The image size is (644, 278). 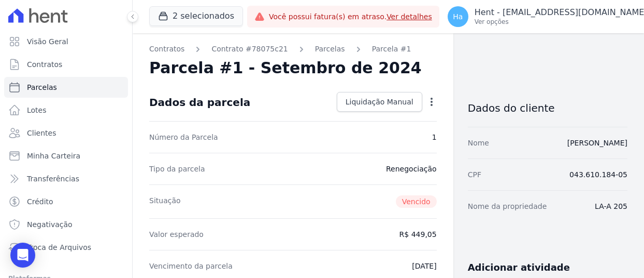 What do you see at coordinates (249, 49) in the screenshot?
I see `a: Contrato #78075c21` at bounding box center [249, 49].